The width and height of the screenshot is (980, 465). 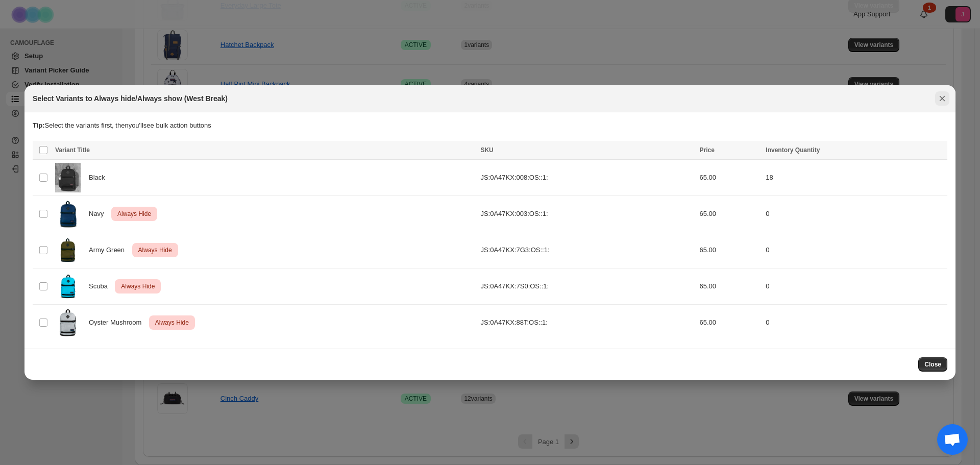 I want to click on img: JS0A47KX003-FRONT.webp, so click(x=68, y=213).